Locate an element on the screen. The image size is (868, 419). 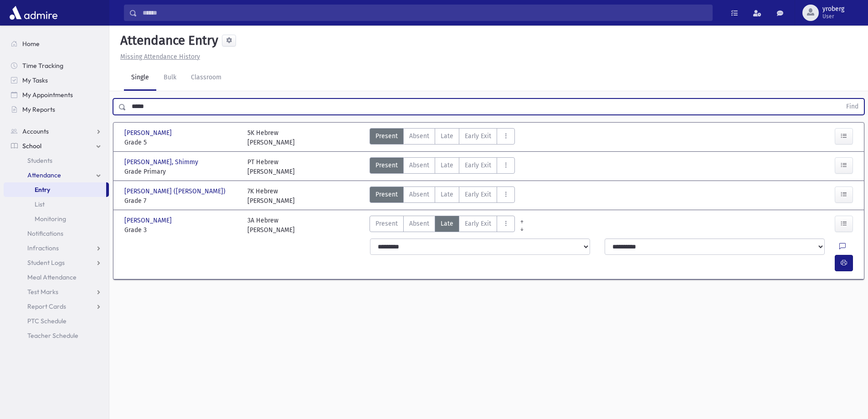
span: Entry is located at coordinates (42, 190).